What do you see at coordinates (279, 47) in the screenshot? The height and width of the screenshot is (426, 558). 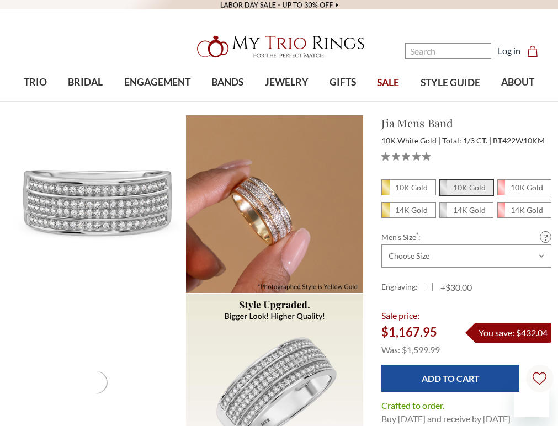 I see `a: My Trio Rings` at bounding box center [279, 47].